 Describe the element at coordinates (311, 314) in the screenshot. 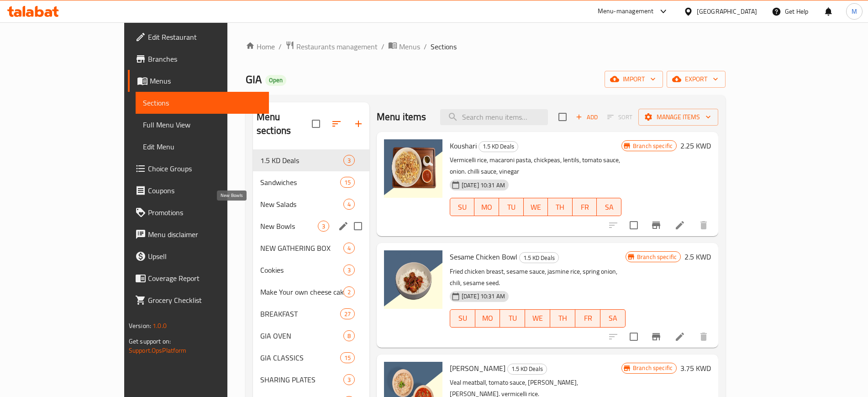

I see `div: BREAKFAST27` at that location.